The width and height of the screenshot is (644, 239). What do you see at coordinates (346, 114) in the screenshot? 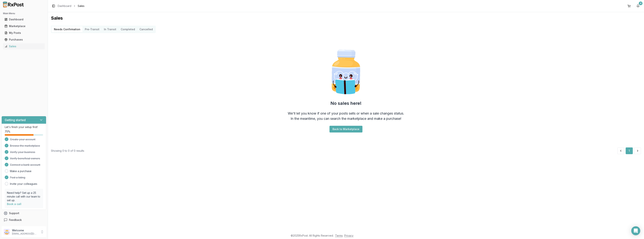
I see `div: We'll let you know if one of your posts sells or when a sale changes status.` at bounding box center [346, 114].